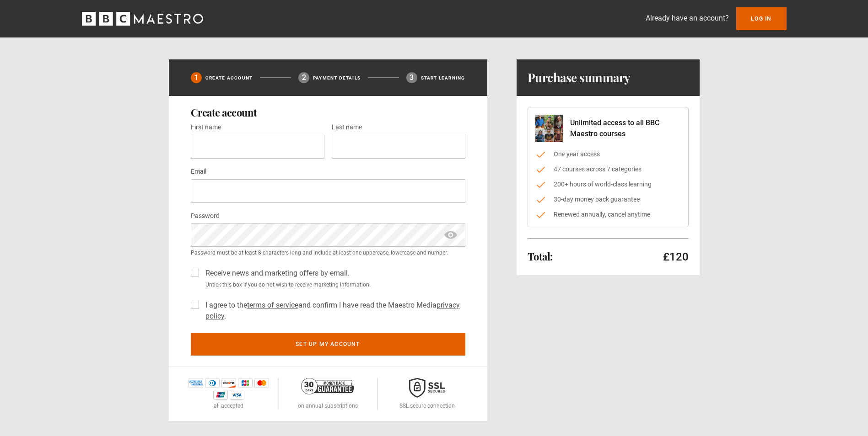 This screenshot has width=868, height=436. Describe the element at coordinates (245, 383) in the screenshot. I see `img: jcb` at that location.